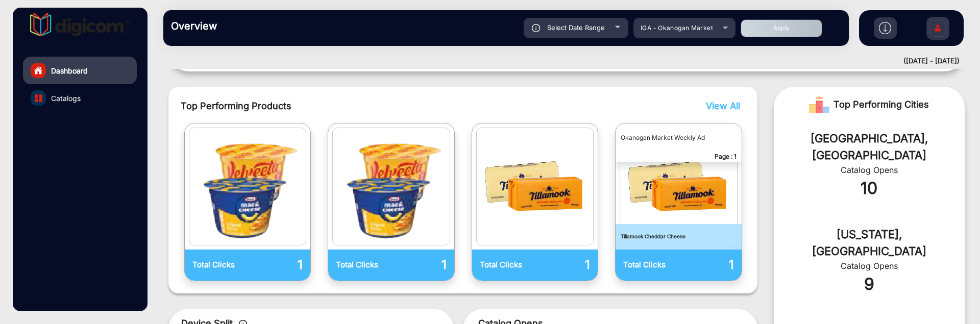  I want to click on a: Dashboard, so click(79, 71).